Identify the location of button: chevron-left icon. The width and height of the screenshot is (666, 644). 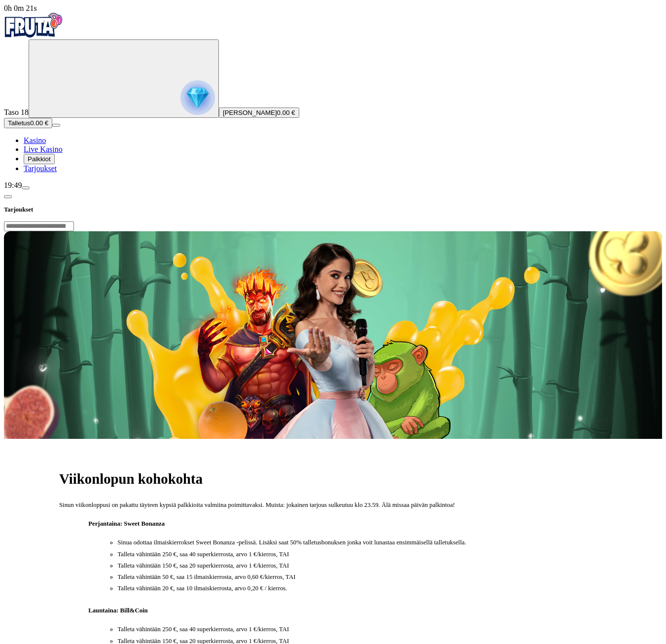
(8, 197).